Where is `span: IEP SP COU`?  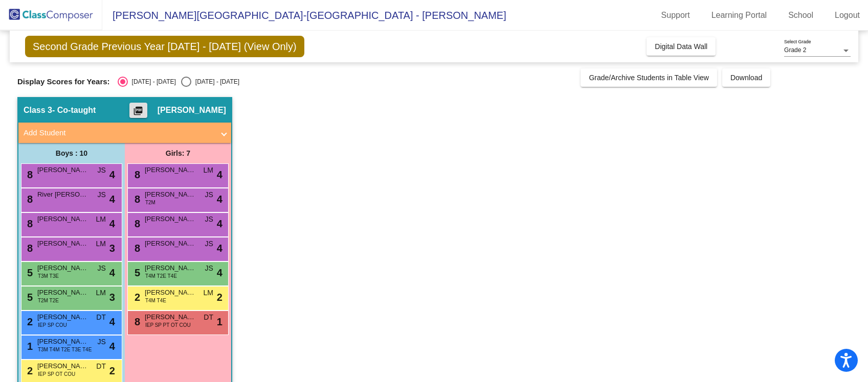
span: IEP SP COU is located at coordinates (52, 325).